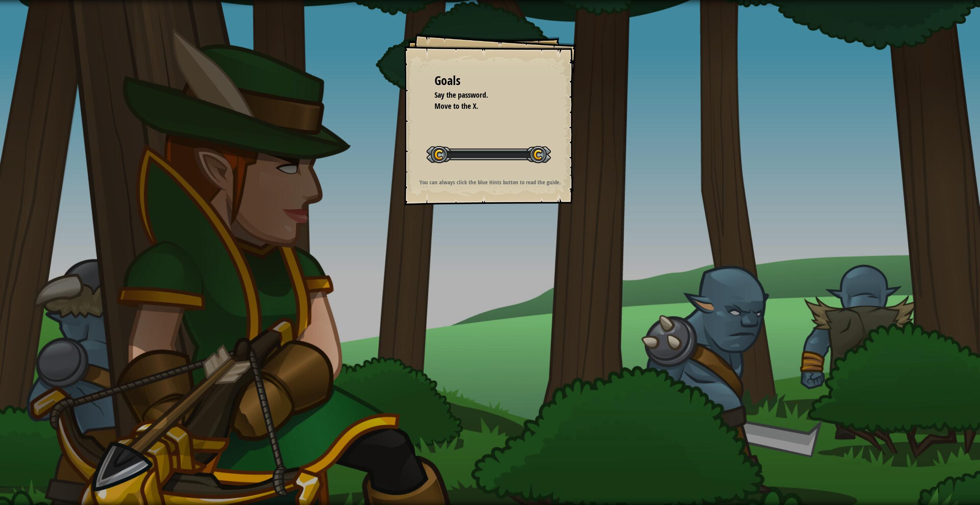  What do you see at coordinates (490, 182) in the screenshot?
I see `p: You can always click the blue Hints button to read the guide.` at bounding box center [490, 182].